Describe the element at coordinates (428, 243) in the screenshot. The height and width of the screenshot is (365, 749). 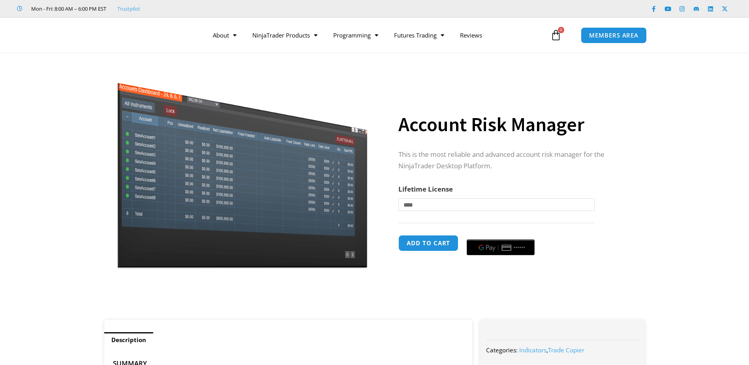
I see `button: Add to cart` at that location.